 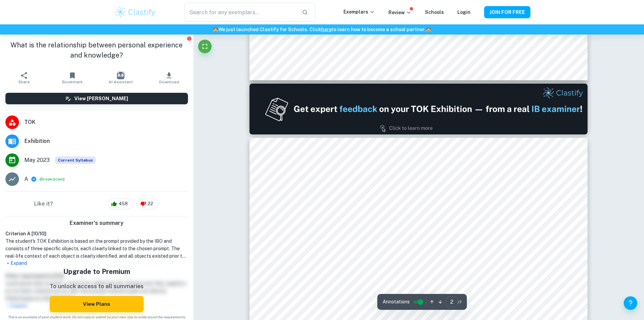 I want to click on button: Bookmark, so click(x=72, y=78).